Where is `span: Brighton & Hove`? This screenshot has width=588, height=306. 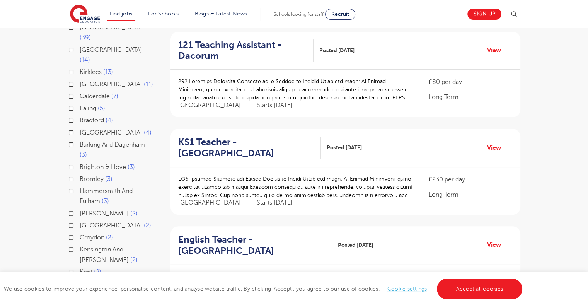
span: Brighton & Hove is located at coordinates (103, 167).